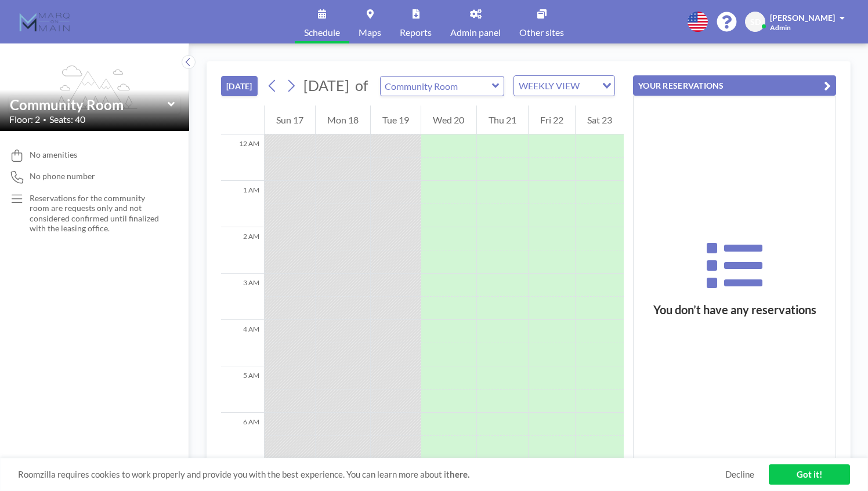  Describe the element at coordinates (243, 390) in the screenshot. I see `div: 5 AM` at that location.